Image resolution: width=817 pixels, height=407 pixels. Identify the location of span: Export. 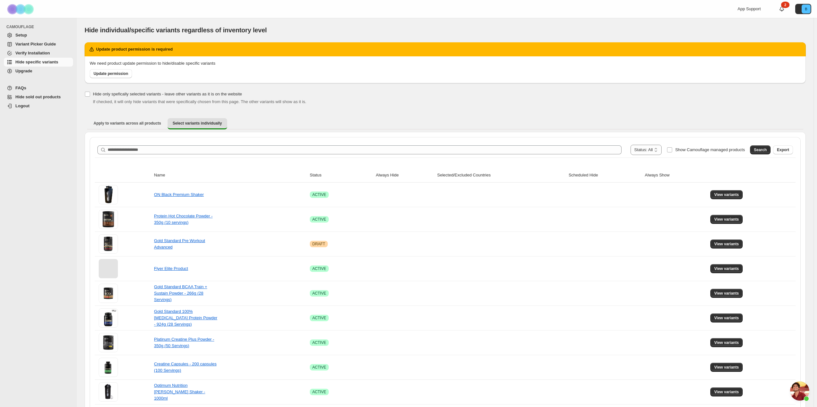
(783, 150).